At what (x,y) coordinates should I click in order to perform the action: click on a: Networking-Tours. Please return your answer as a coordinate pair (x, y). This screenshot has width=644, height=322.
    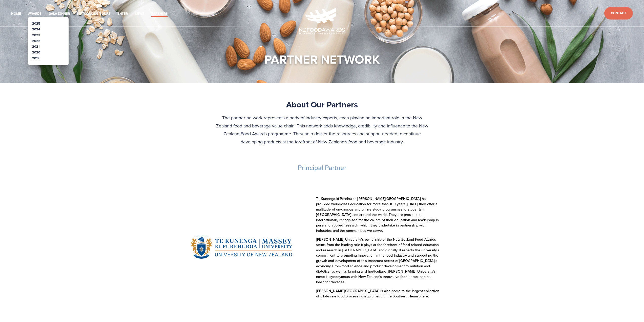
    Looking at the image, I should click on (94, 14).